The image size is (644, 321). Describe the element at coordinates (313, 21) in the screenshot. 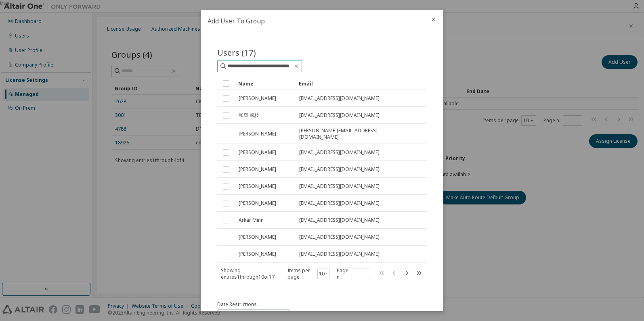

I see `h2: Add User To Group` at that location.